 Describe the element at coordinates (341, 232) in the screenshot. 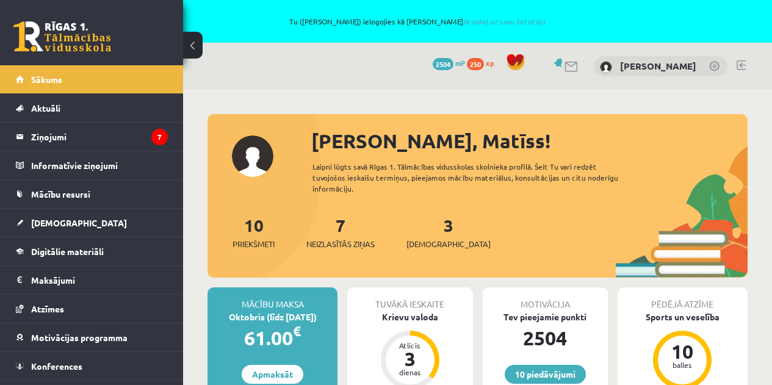

I see `a: 7Neizlasītās ziņas` at that location.